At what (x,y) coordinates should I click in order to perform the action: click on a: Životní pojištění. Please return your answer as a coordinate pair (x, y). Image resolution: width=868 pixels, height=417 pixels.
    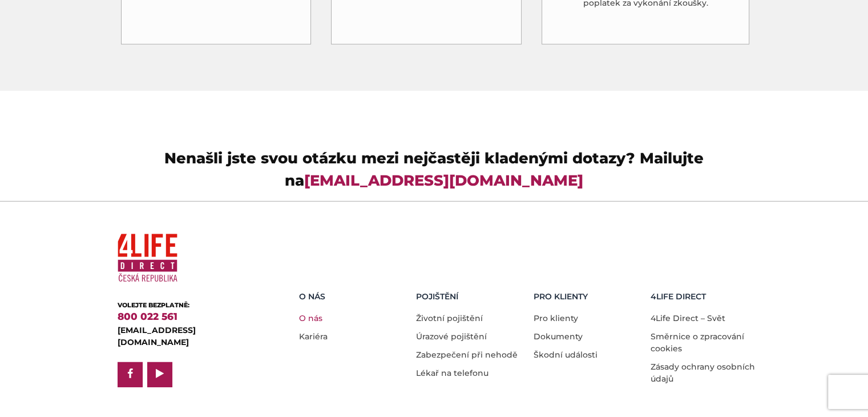
    Looking at the image, I should click on (449, 318).